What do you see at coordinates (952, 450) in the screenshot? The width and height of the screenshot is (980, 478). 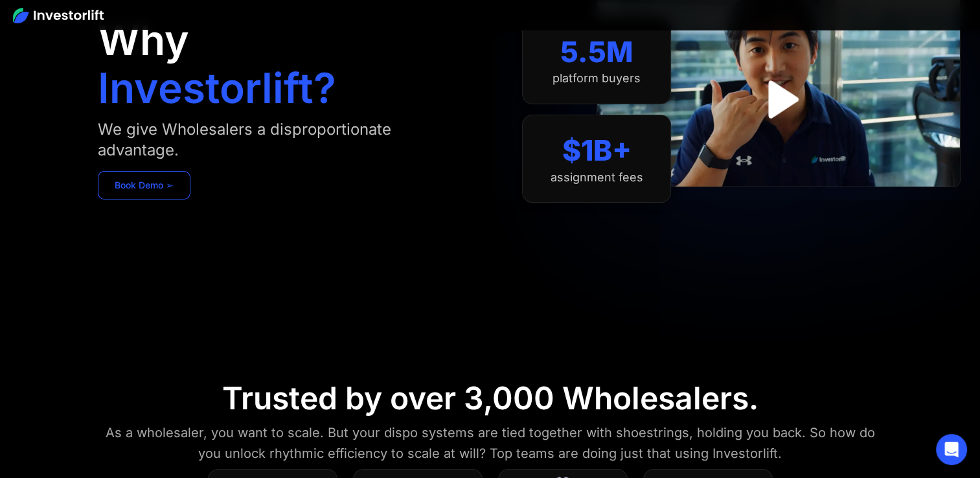 I see `div: Open Intercom Messenger` at bounding box center [952, 450].